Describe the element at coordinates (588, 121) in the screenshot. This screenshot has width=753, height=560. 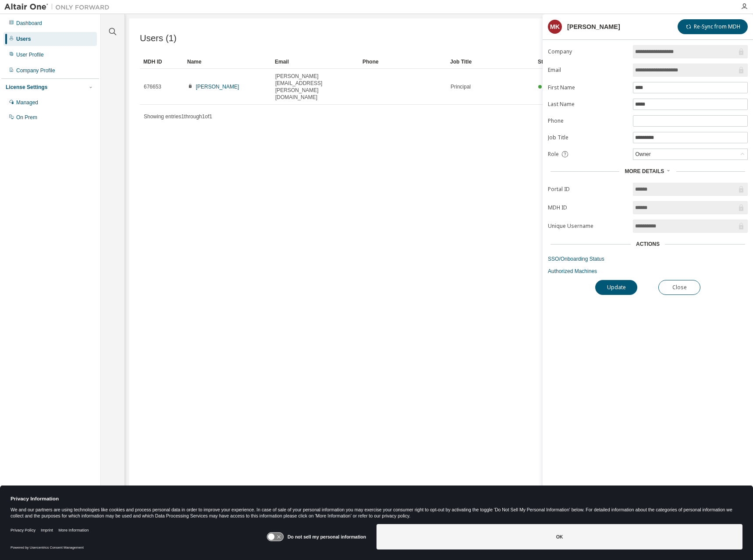
I see `label: Phone` at that location.